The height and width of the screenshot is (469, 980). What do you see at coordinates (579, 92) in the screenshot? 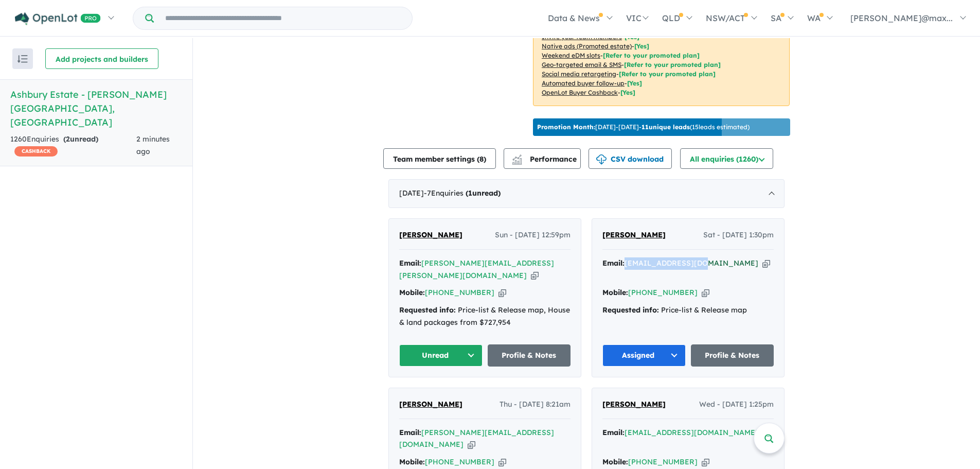
I see `u: OpenLot Buyer Cashback` at bounding box center [579, 92].